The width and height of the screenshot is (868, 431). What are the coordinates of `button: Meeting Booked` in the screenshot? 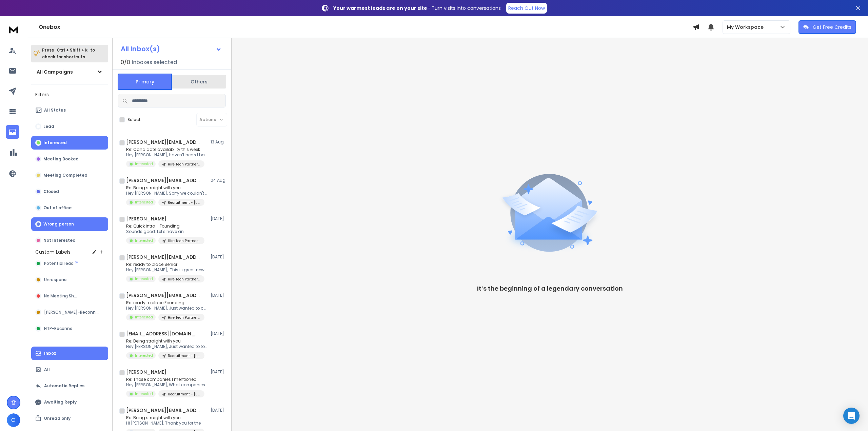 It's located at (70, 159).